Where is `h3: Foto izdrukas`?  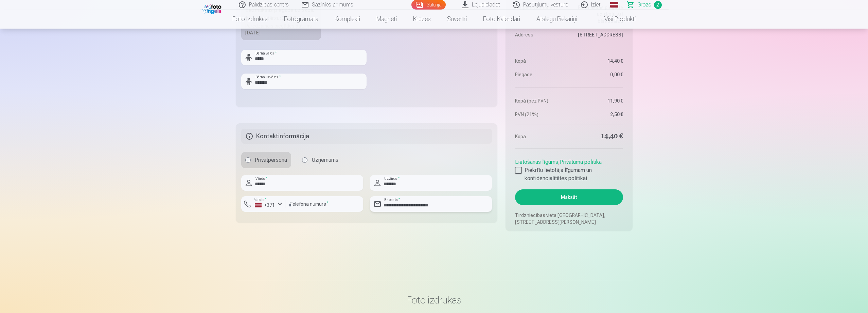 h3: Foto izdrukas is located at coordinates (434, 300).